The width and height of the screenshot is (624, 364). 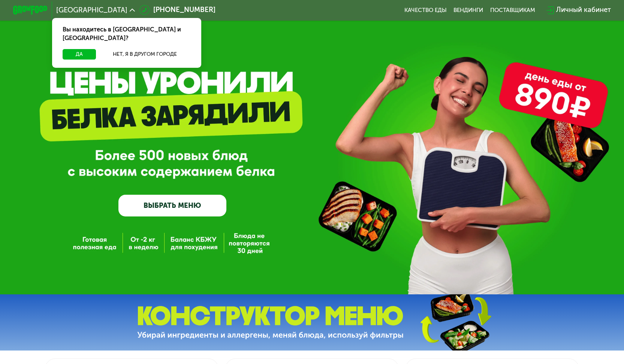 What do you see at coordinates (583, 10) in the screenshot?
I see `div: Личный кабинет` at bounding box center [583, 10].